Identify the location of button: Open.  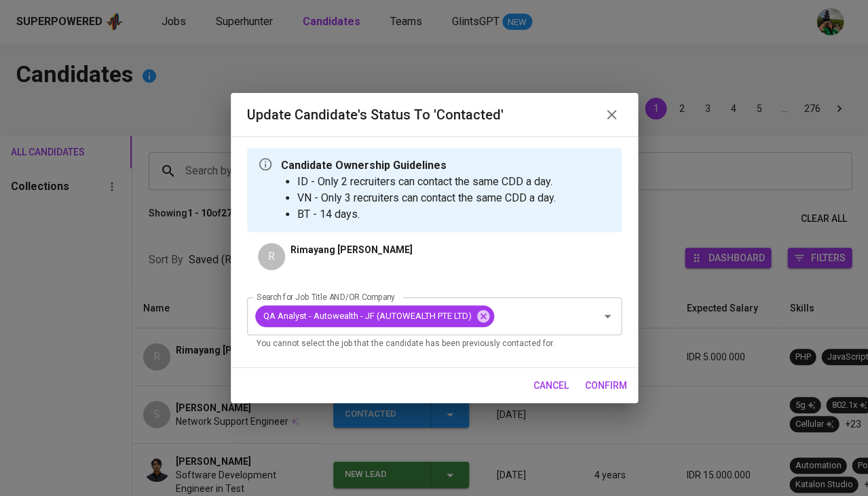
(608, 316).